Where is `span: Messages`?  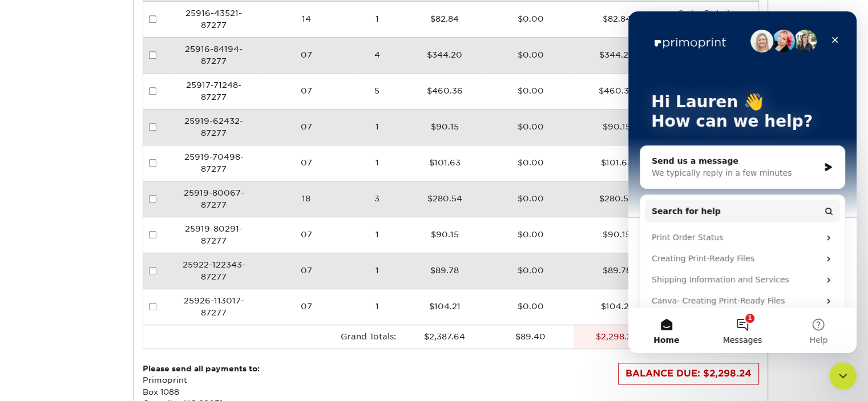
span: Messages is located at coordinates (114, 329).